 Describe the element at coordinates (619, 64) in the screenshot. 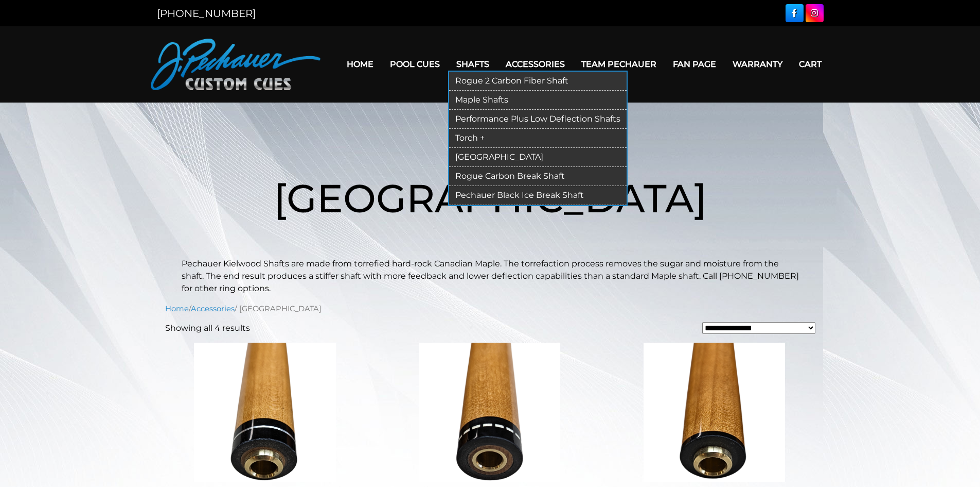

I see `a: Team Pechauer` at that location.